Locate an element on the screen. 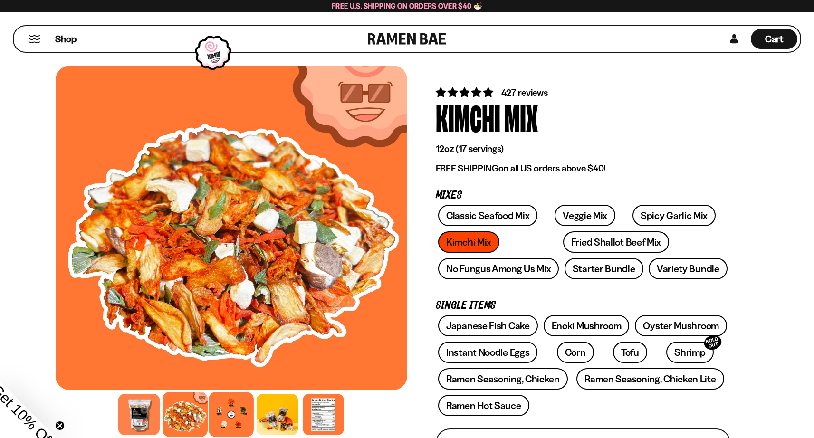 The image size is (814, 438). div: Kimchi is located at coordinates (468, 117).